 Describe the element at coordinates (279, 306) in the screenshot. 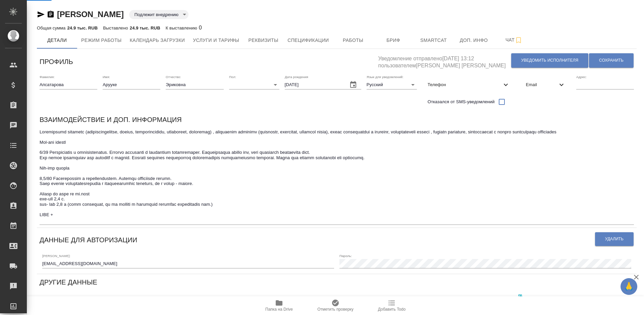

I see `button: Папка на Drive` at that location.